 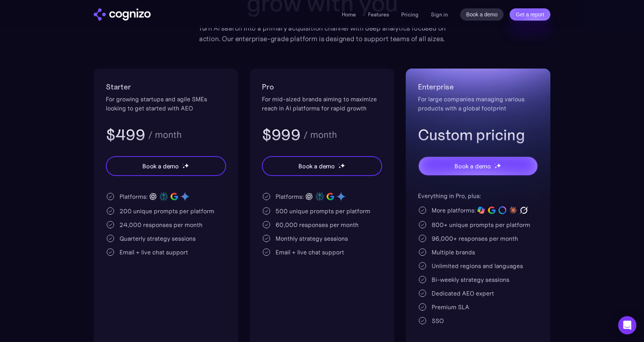 What do you see at coordinates (478, 196) in the screenshot?
I see `div: Everything in Pro, plus:` at bounding box center [478, 196].